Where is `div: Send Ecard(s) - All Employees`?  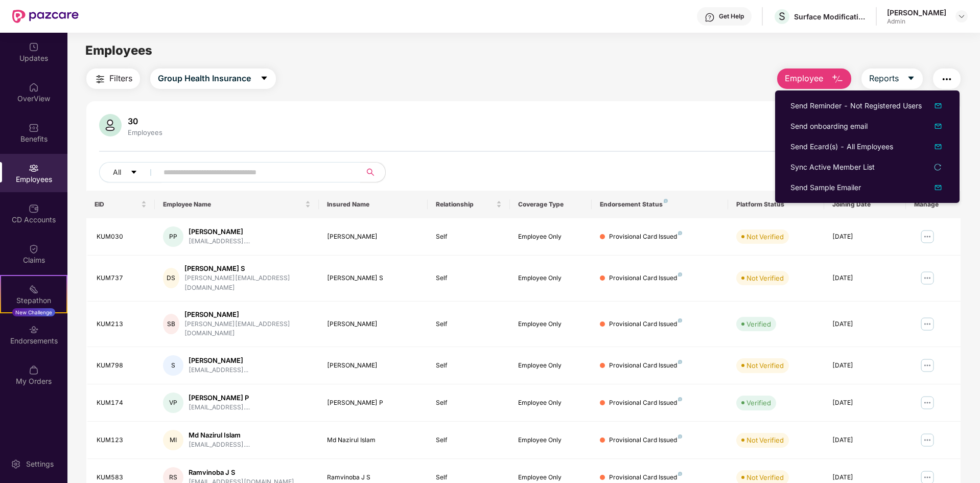
div: Send Ecard(s) - All Employees is located at coordinates (841, 147).